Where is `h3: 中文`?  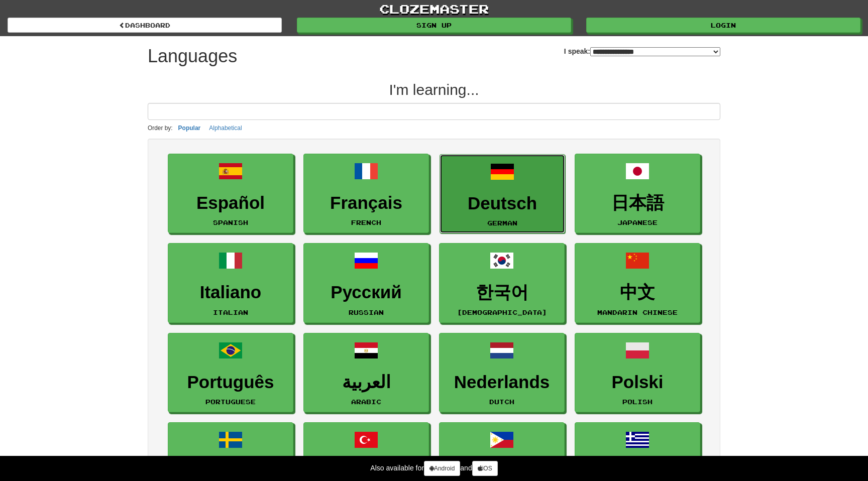 h3: 中文 is located at coordinates (637, 292).